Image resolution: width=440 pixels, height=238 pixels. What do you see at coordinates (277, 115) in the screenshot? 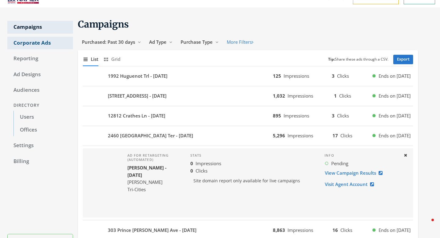
I see `b: 895` at bounding box center [277, 115].